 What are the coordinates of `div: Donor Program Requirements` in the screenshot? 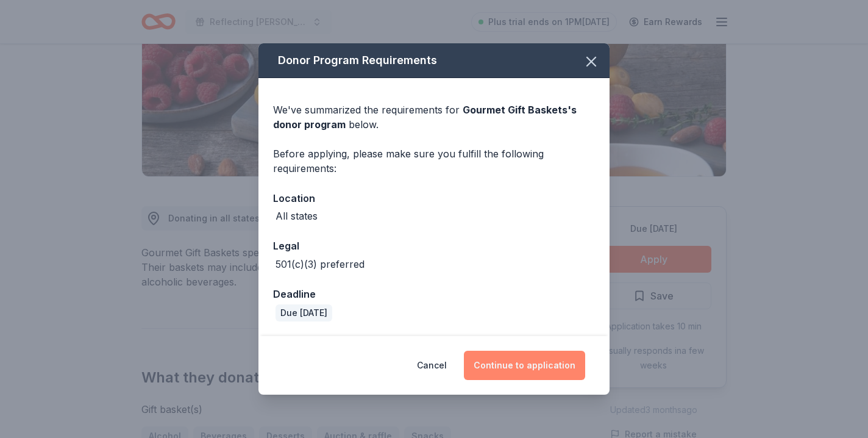 It's located at (434, 61).